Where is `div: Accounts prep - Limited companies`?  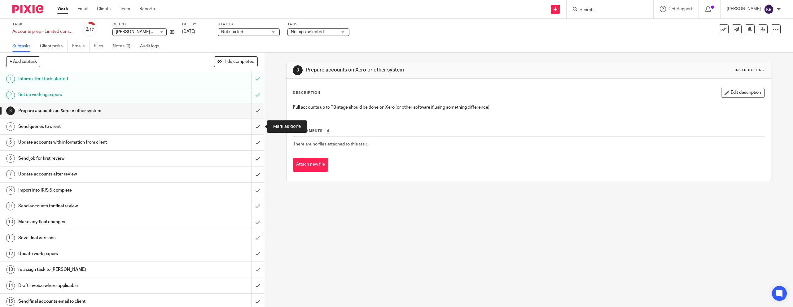 div: Accounts prep - Limited companies is located at coordinates (43, 32).